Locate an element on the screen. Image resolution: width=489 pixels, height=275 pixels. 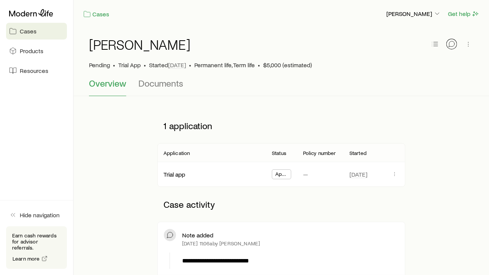
a: Trial app is located at coordinates (174, 174).